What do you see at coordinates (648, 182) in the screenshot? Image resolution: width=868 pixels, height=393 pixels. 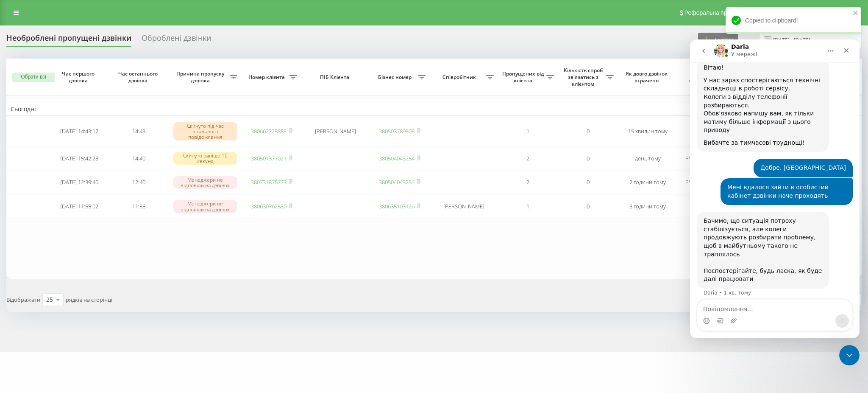 I see `td: 2 години тому` at bounding box center [648, 182].